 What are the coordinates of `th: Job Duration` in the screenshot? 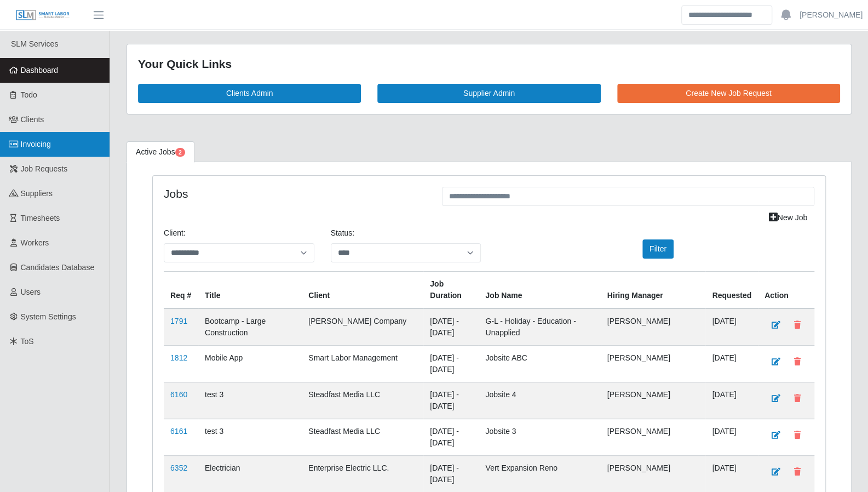 It's located at (451, 289).